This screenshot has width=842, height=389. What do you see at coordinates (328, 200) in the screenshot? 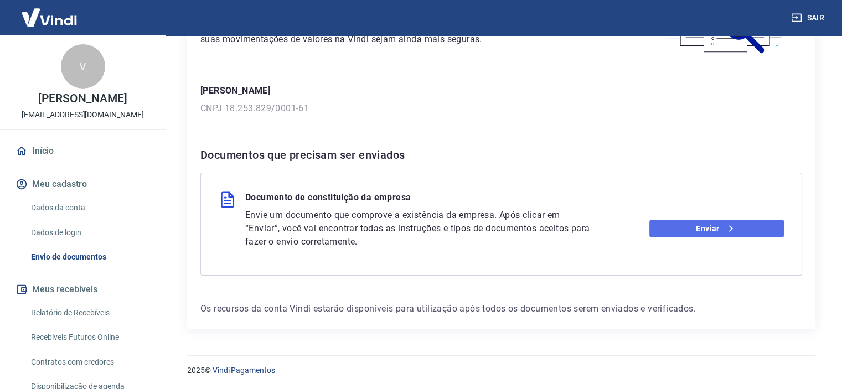
I see `p: Documento de constituição da empresa` at bounding box center [328, 200].